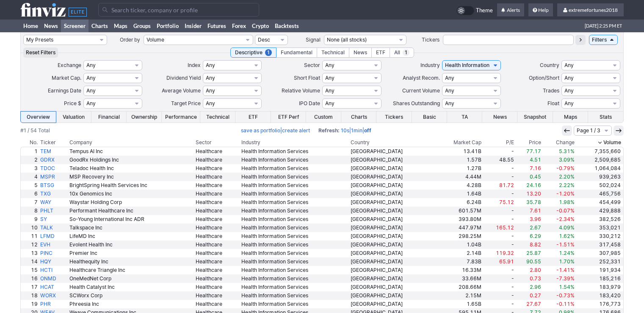  Describe the element at coordinates (323, 117) in the screenshot. I see `a: Custom` at that location.